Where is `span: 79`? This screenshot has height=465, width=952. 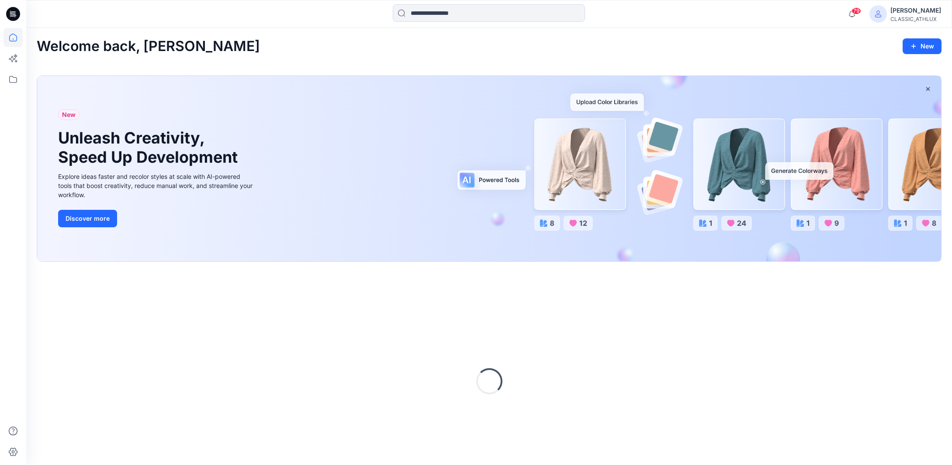 span: 79 is located at coordinates (856, 11).